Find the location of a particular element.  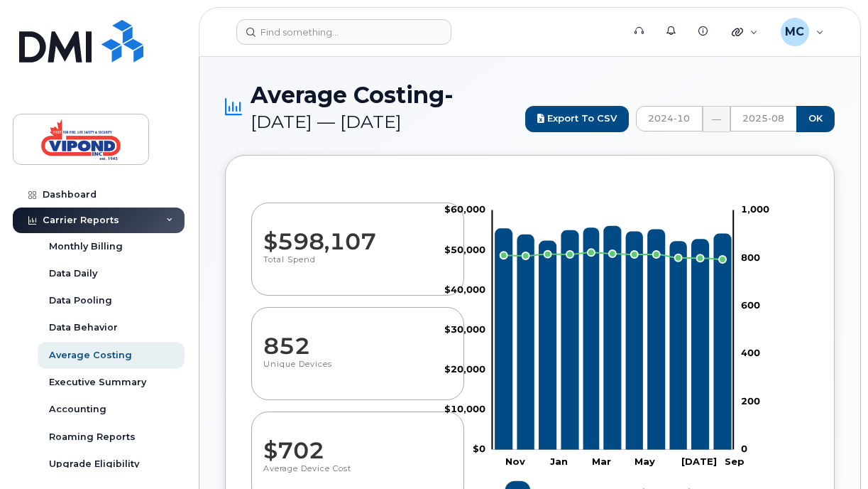

g: Total Cost is located at coordinates (613, 337).